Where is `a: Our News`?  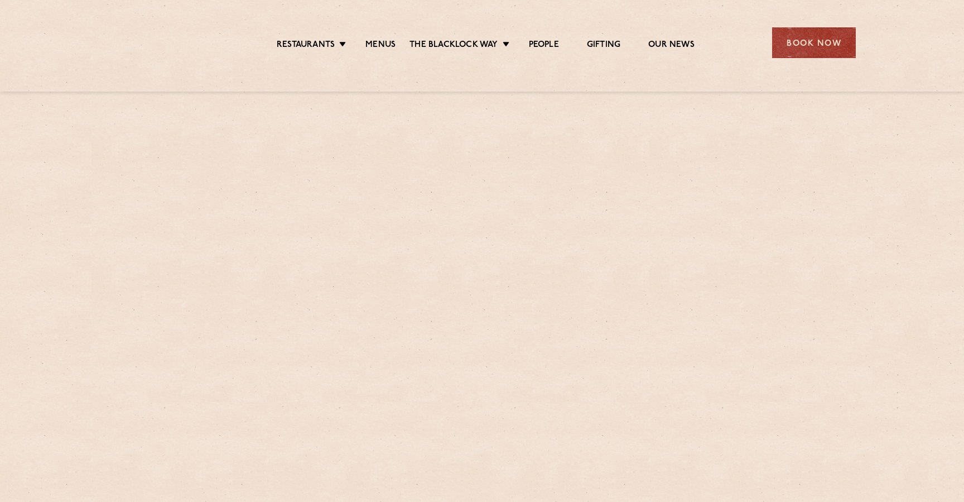
a: Our News is located at coordinates (671, 46).